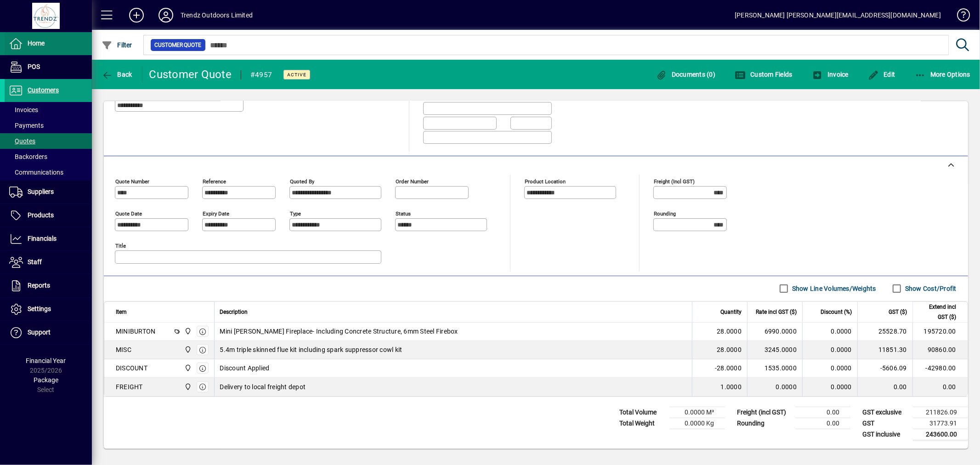 The height and width of the screenshot is (465, 980). What do you see at coordinates (665, 213) in the screenshot?
I see `mat-label: Rounding` at bounding box center [665, 213].